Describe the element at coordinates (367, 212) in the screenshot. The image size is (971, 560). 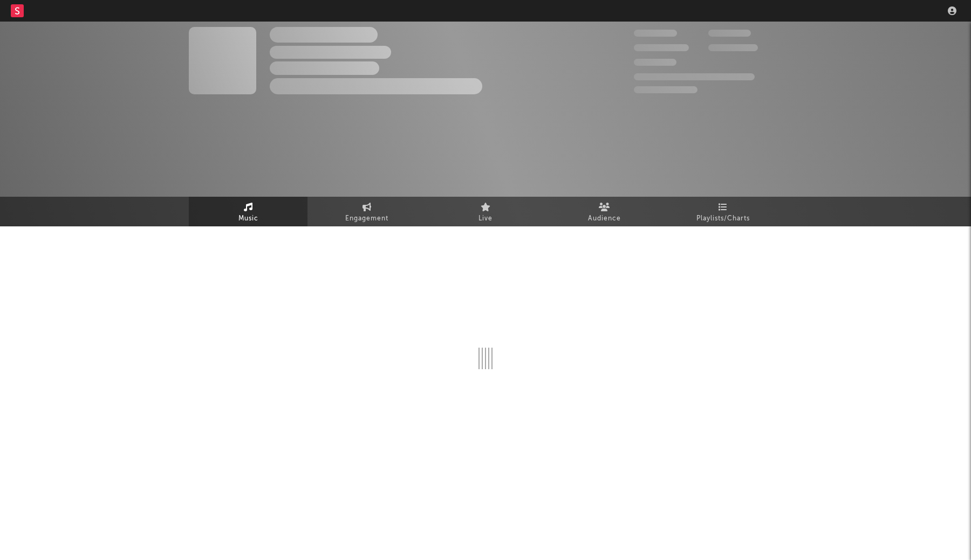
I see `a: Engagement` at that location.